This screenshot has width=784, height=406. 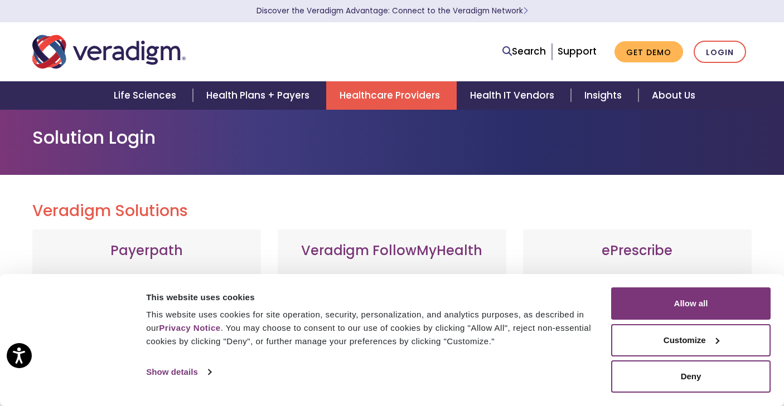 What do you see at coordinates (604, 95) in the screenshot?
I see `a: Insights` at bounding box center [604, 95].